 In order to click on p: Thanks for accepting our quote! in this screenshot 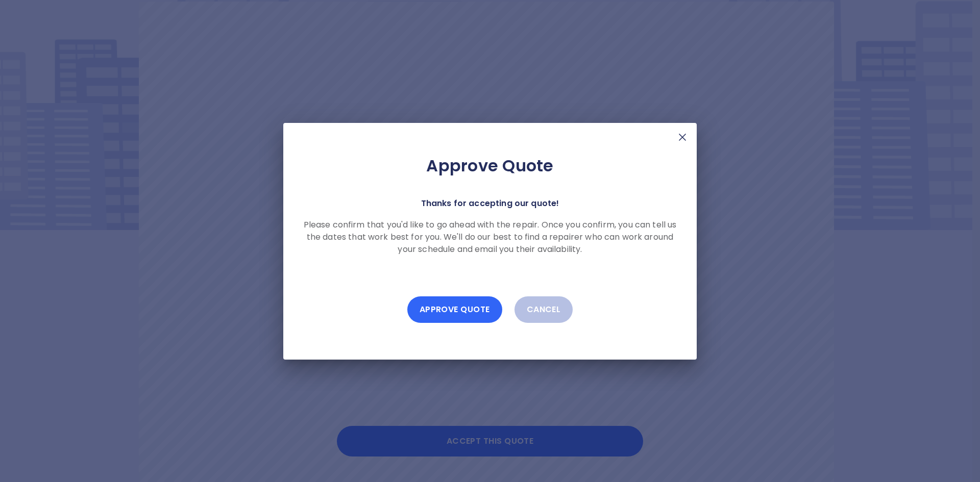, I will do `click(490, 203)`.